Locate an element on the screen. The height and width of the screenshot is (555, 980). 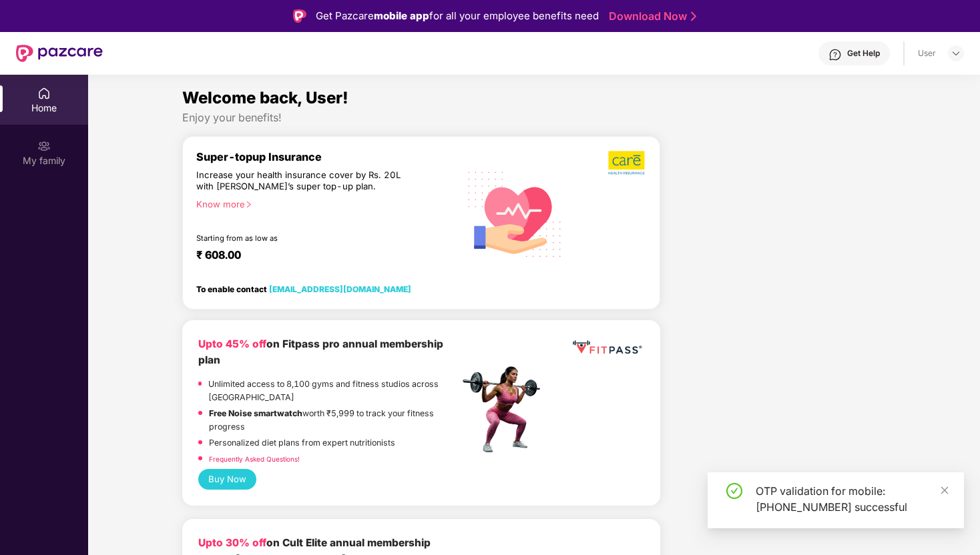
span: right is located at coordinates (249, 204).